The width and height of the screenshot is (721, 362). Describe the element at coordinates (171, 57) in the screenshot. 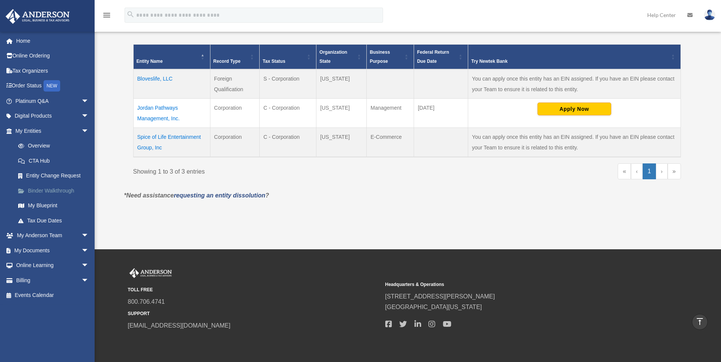

I see `th: Entity Name: Activate to invert sorting` at that location.